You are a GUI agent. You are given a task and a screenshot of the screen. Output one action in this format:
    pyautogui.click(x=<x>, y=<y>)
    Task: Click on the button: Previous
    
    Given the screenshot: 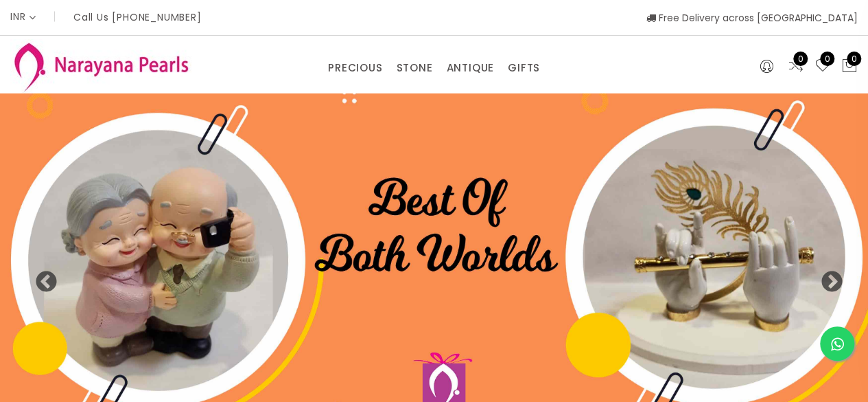 What is the action you would take?
    pyautogui.click(x=41, y=278)
    